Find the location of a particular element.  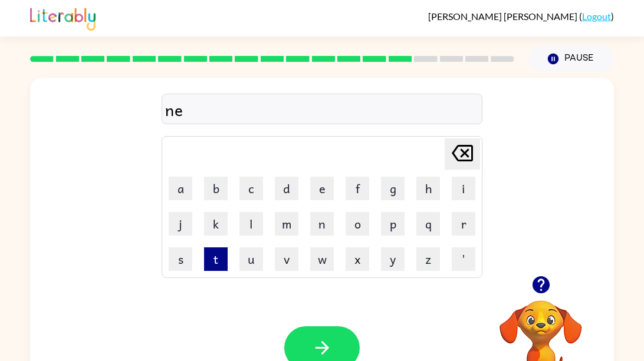

button: u is located at coordinates (251, 259).